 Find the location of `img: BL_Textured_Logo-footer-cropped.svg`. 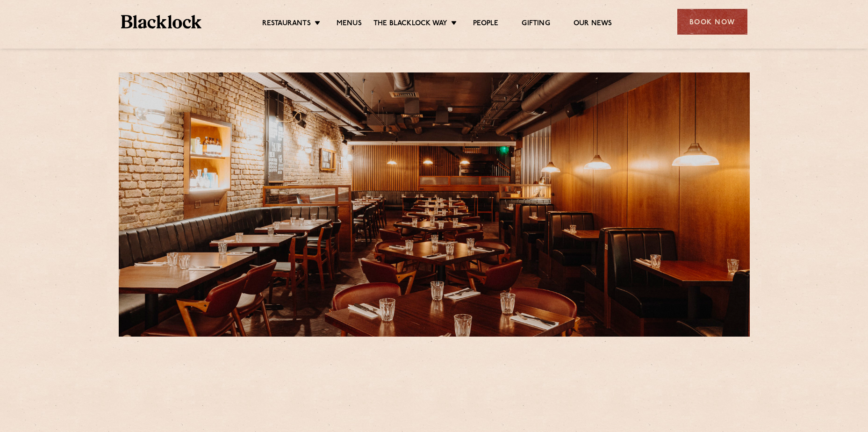

img: BL_Textured_Logo-footer-cropped.svg is located at coordinates (161, 21).